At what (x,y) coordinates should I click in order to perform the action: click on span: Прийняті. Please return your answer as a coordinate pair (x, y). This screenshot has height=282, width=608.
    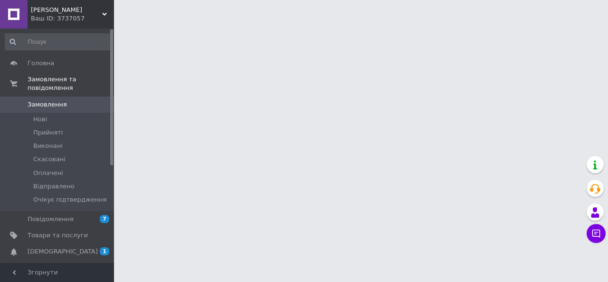
    Looking at the image, I should click on (48, 133).